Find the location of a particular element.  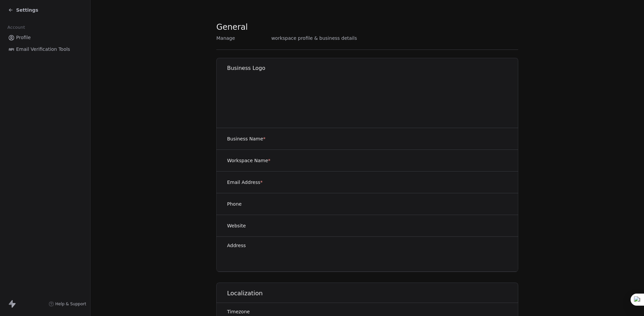

span: Email Verification Tools is located at coordinates (43, 49).